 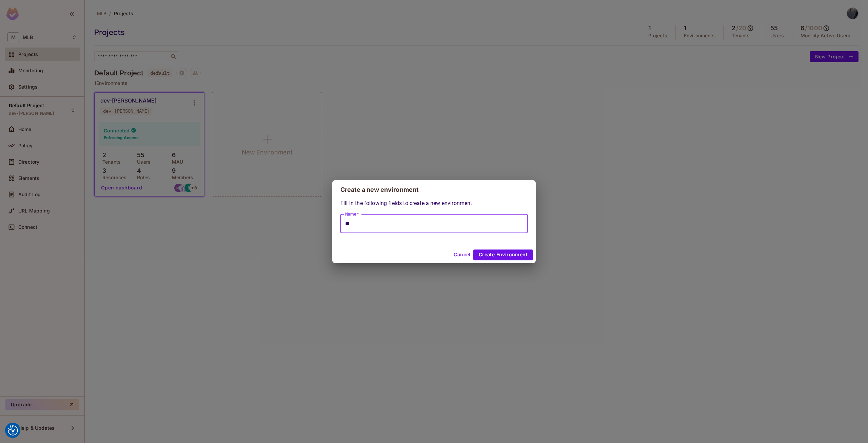 What do you see at coordinates (434, 216) in the screenshot?
I see `div: Fill in the following fields to create a new environment` at bounding box center [434, 216].